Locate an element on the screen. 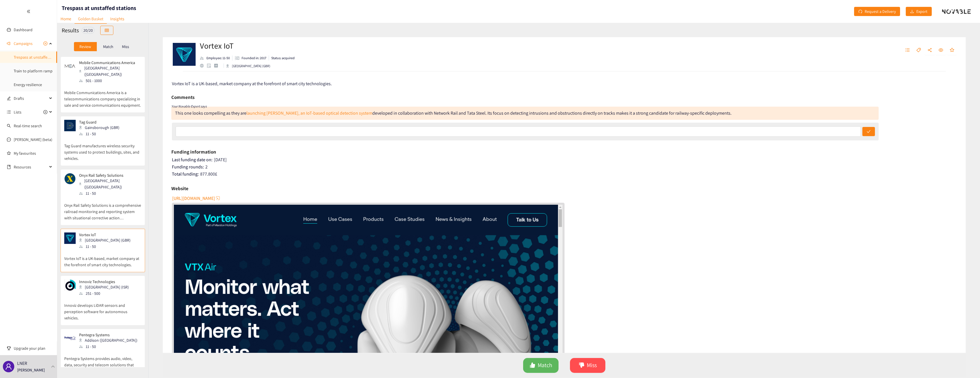 This screenshot has width=980, height=378. span: tag is located at coordinates (918, 50).